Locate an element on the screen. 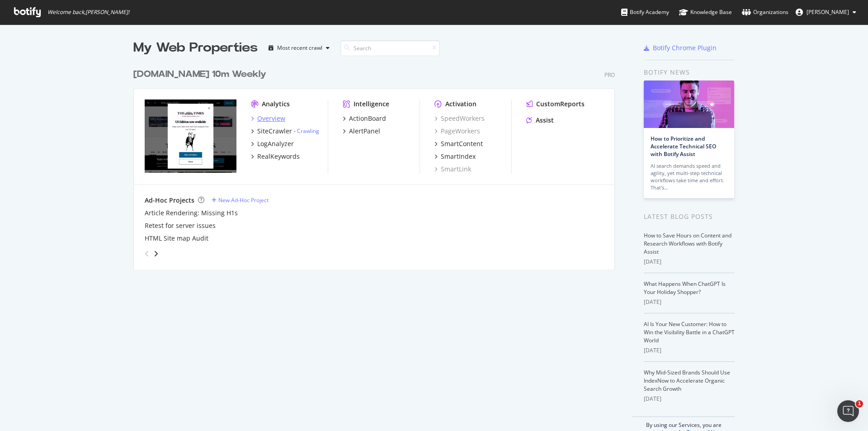  a: What Happens When ChatGPT Is Your Holiday Shopper? is located at coordinates (685, 288).